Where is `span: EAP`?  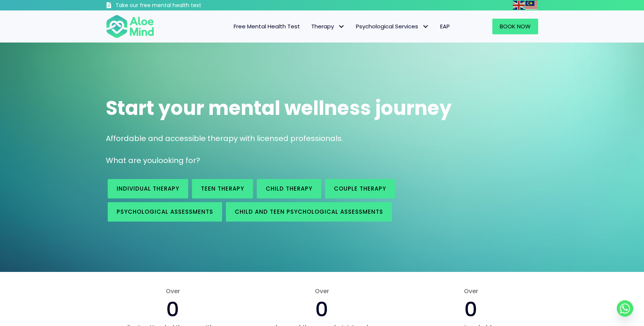
span: EAP is located at coordinates (445, 26).